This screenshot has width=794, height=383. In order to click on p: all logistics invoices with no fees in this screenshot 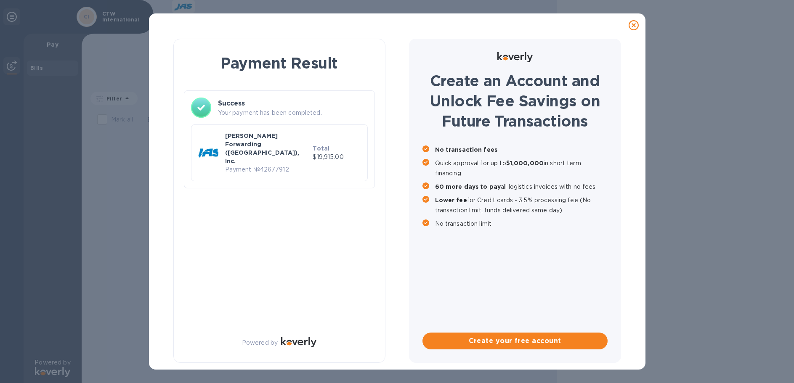, I will do `click(521, 187)`.